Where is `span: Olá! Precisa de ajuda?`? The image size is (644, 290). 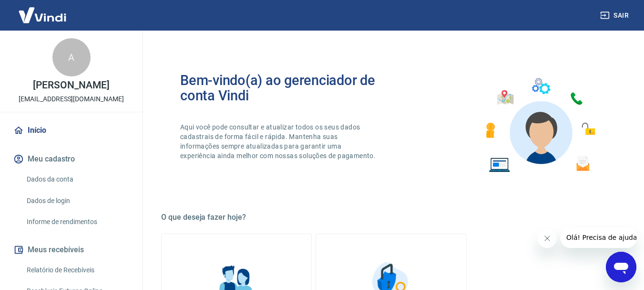
span: Olá! Precisa de ajuda? is located at coordinates (43, 10).